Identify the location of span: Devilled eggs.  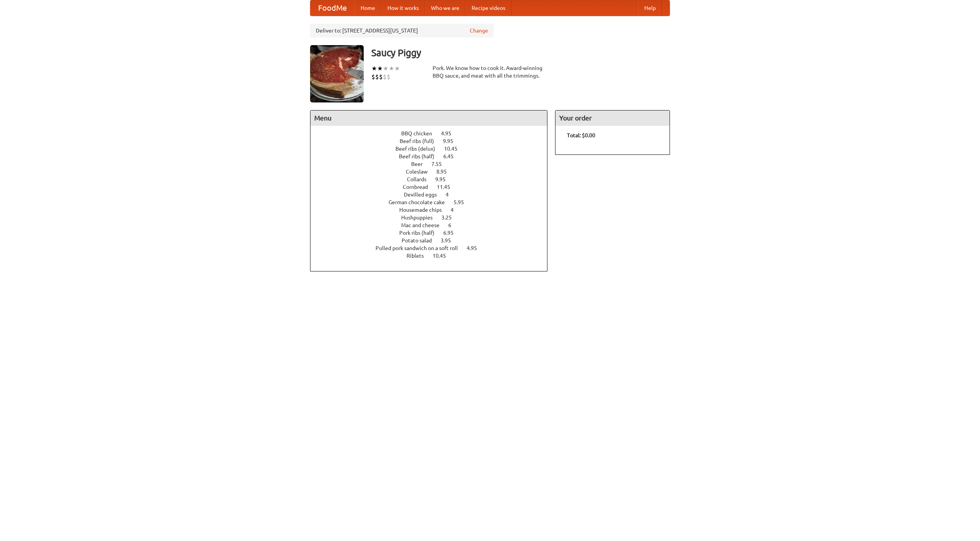
(424, 194).